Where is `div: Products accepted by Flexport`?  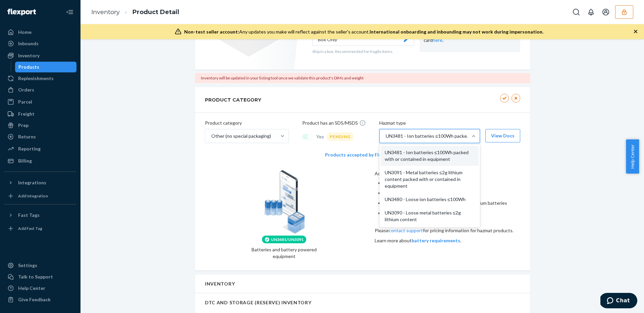
div: Products accepted by Flexport is located at coordinates (362, 155).